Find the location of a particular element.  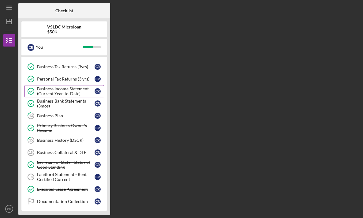

div: Landlord Statement - Rent Certified Current is located at coordinates (66, 177).